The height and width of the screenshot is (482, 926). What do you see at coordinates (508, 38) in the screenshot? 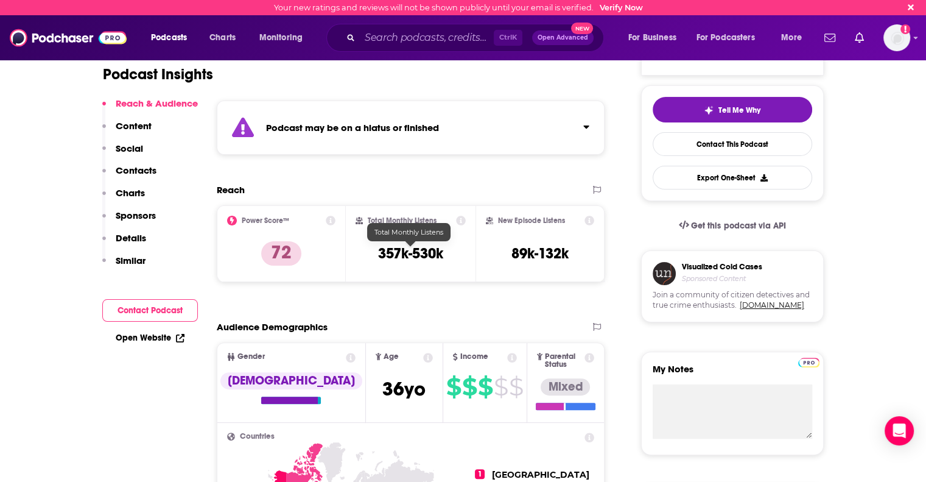
I see `span: Ctrl K` at bounding box center [508, 38].